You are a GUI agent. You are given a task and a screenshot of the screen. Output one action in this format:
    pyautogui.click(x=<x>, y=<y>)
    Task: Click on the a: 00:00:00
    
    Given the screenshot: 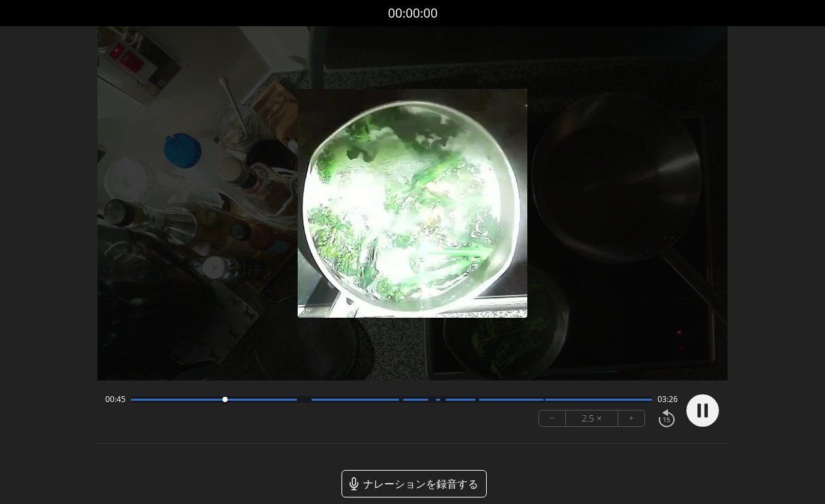 What is the action you would take?
    pyautogui.click(x=412, y=13)
    